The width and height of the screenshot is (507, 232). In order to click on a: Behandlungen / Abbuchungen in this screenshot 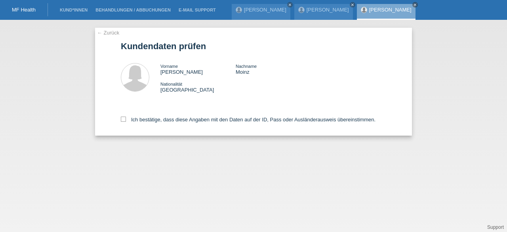, I will do `click(133, 10)`.